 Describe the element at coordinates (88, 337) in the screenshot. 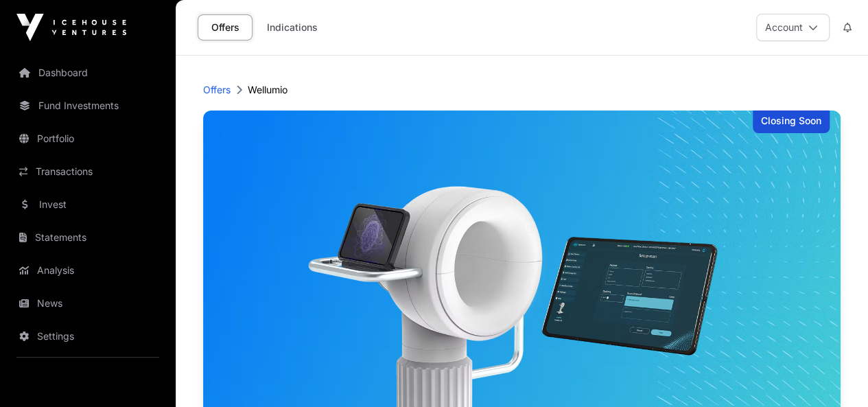

I see `a: Settings` at that location.